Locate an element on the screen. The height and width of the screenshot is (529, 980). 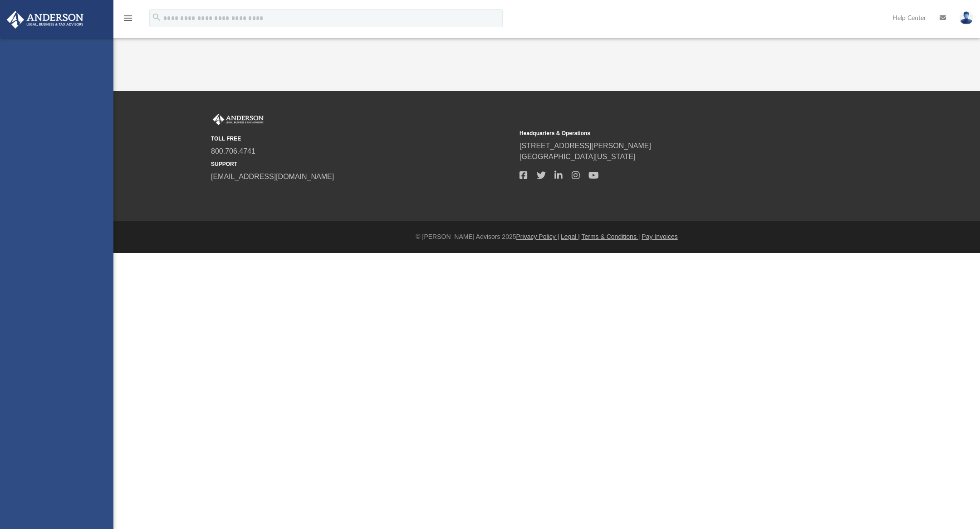
a: Privacy Policy | is located at coordinates (538, 237).